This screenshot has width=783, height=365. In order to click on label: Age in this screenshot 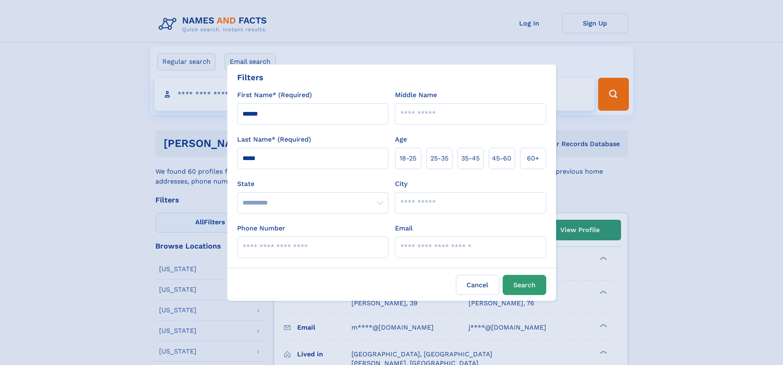, I will do `click(401, 139)`.